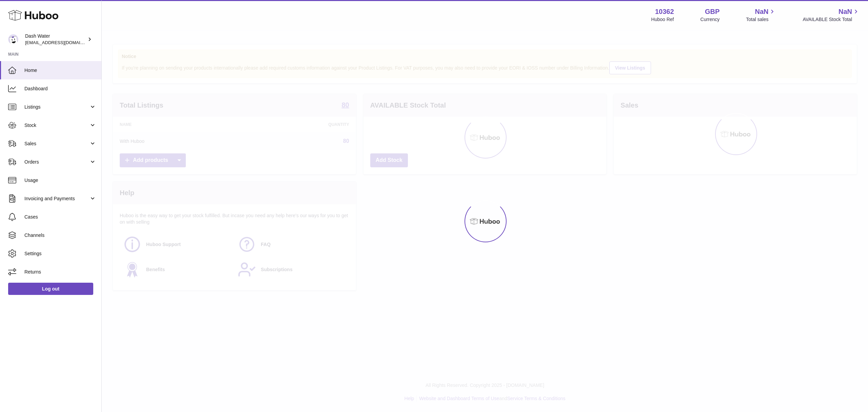 This screenshot has width=868, height=412. What do you see at coordinates (60, 254) in the screenshot?
I see `span: Settings` at bounding box center [60, 254].